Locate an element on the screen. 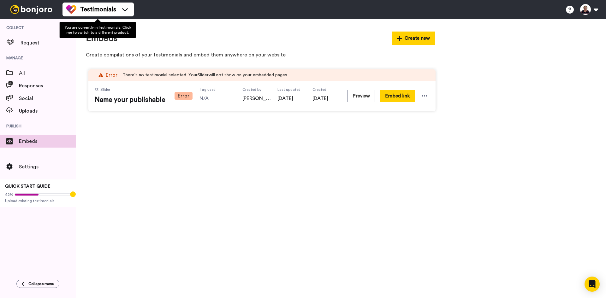  span: Collapse menu is located at coordinates (41, 284).